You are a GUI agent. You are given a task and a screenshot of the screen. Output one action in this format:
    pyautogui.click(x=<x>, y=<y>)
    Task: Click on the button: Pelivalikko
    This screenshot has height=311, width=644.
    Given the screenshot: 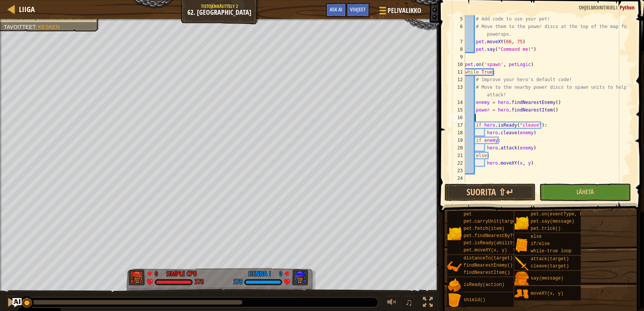 What is the action you would take?
    pyautogui.click(x=399, y=12)
    